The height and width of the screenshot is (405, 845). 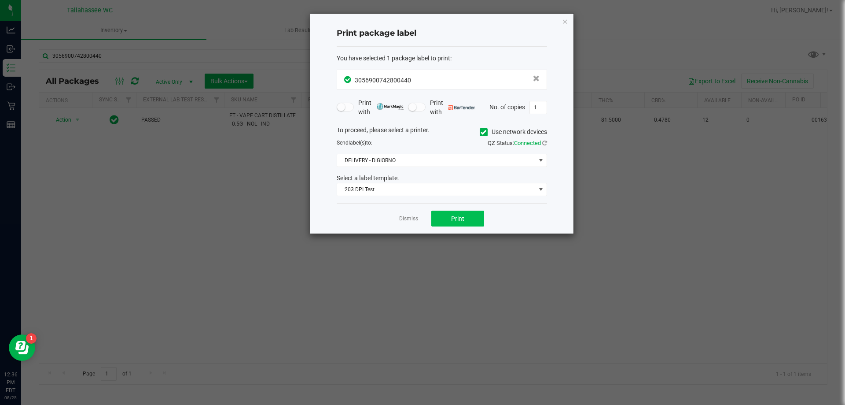 What do you see at coordinates (357, 143) in the screenshot?
I see `span: label(s)` at bounding box center [357, 143].